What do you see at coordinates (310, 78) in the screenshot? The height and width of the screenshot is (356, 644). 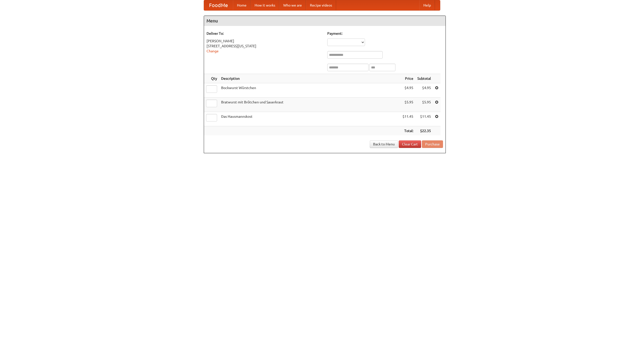 I see `th: Description` at bounding box center [310, 78].